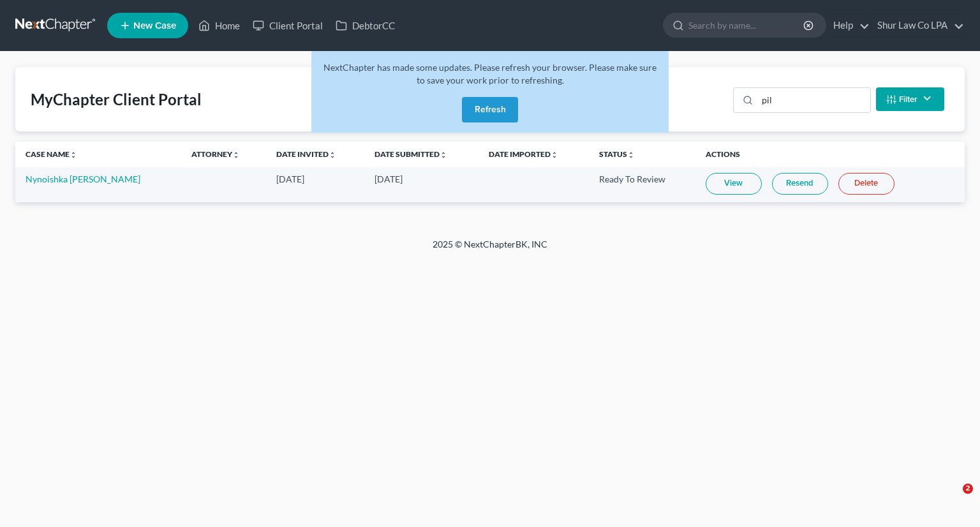 Image resolution: width=980 pixels, height=527 pixels. What do you see at coordinates (800, 184) in the screenshot?
I see `a: Resend` at bounding box center [800, 184].